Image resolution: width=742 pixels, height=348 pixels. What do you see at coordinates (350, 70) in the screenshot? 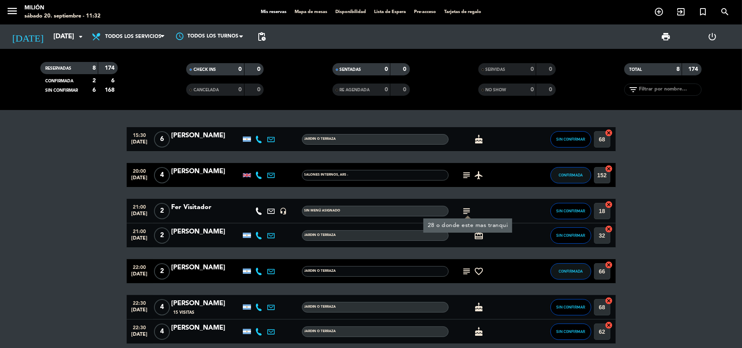
I see `span: SENTADAS` at bounding box center [350, 70].